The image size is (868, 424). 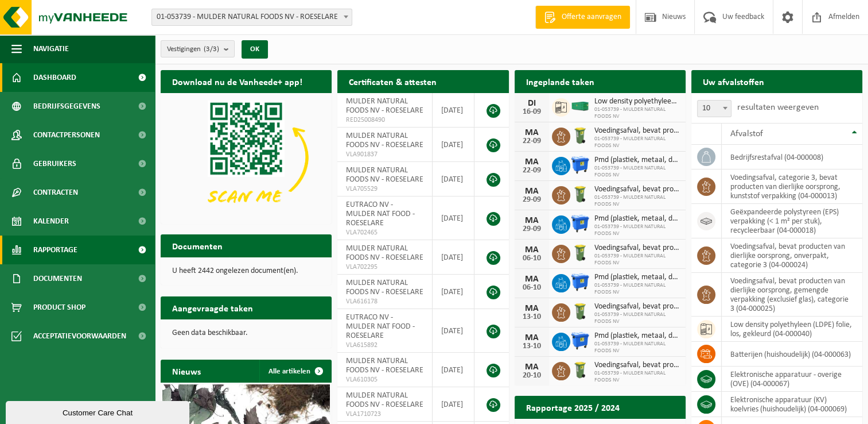 I want to click on span: 10, so click(x=715, y=109).